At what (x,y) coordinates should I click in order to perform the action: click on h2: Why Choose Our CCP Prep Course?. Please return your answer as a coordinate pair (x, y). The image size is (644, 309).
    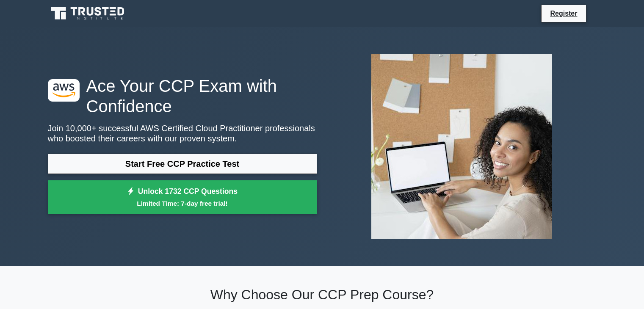
    Looking at the image, I should click on (322, 294).